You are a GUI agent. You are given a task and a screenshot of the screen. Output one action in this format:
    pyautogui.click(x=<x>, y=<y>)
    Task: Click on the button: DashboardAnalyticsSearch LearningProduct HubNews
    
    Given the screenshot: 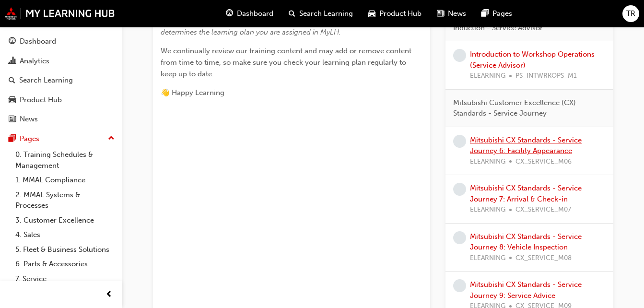 What is the action you would take?
    pyautogui.click(x=61, y=80)
    